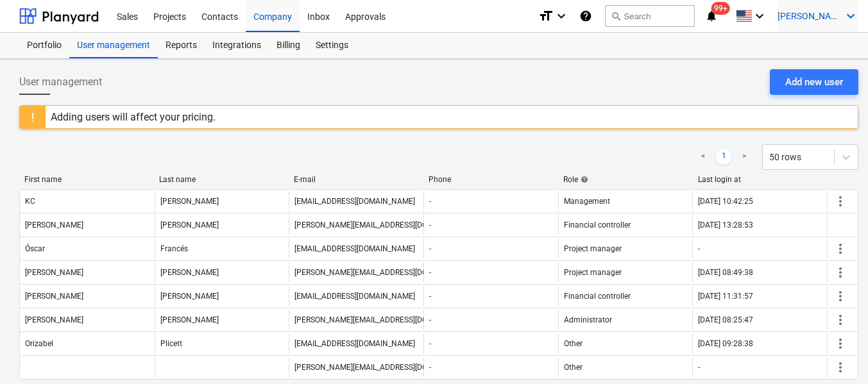  Describe the element at coordinates (491, 179) in the screenshot. I see `div: Phone` at that location.